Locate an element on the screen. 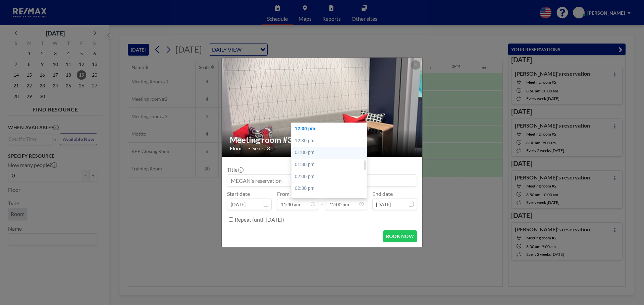 Image resolution: width=644 pixels, height=305 pixels. div: 03:00 pm is located at coordinates (331, 200).